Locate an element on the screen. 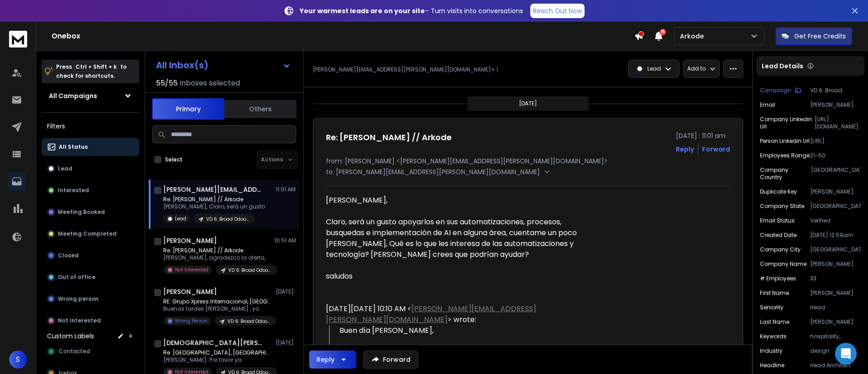 Image resolution: width=868 pixels, height=374 pixels. p: Meeting Completed is located at coordinates (87, 234).